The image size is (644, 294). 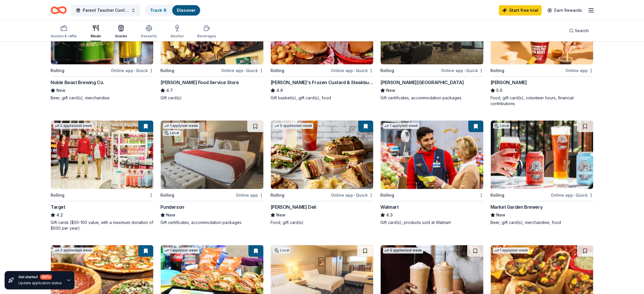 What do you see at coordinates (280, 90) in the screenshot?
I see `span: 4.6` at bounding box center [280, 90].